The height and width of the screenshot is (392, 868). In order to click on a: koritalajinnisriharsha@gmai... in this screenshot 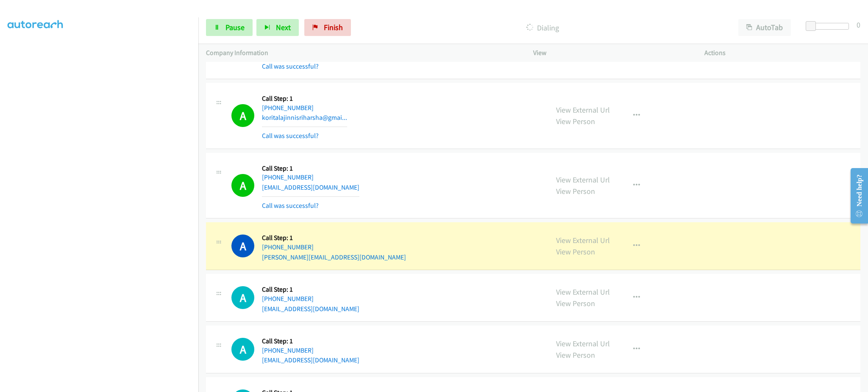, I will do `click(304, 117)`.